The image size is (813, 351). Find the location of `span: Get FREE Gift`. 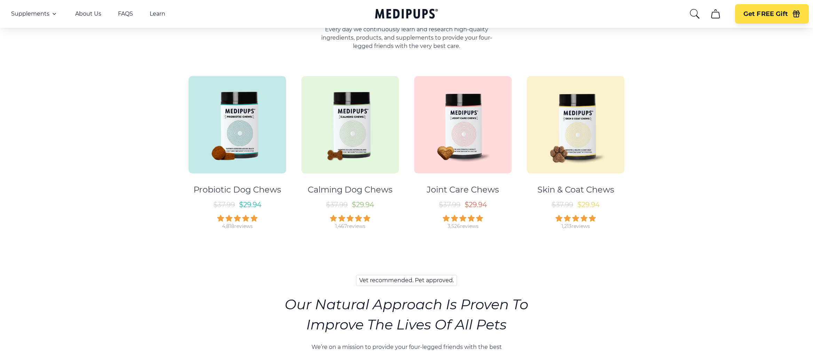

span: Get FREE Gift is located at coordinates (765, 14).